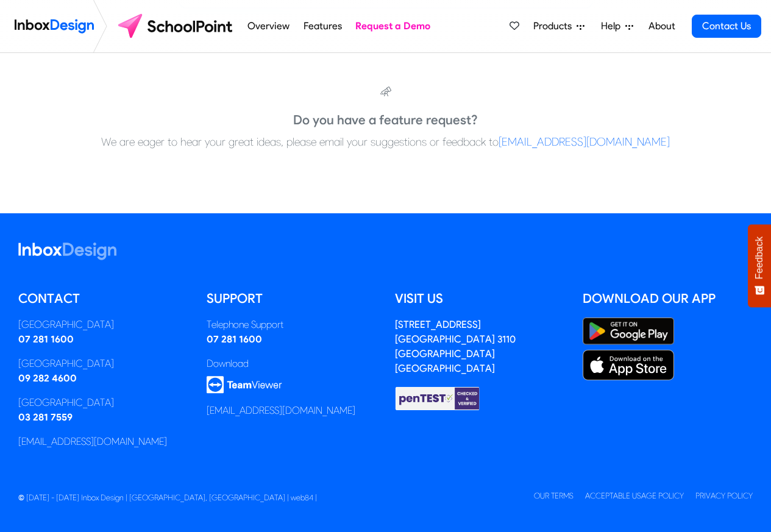 This screenshot has width=771, height=532. What do you see at coordinates (727, 27) in the screenshot?
I see `a: Contact Us` at bounding box center [727, 27].